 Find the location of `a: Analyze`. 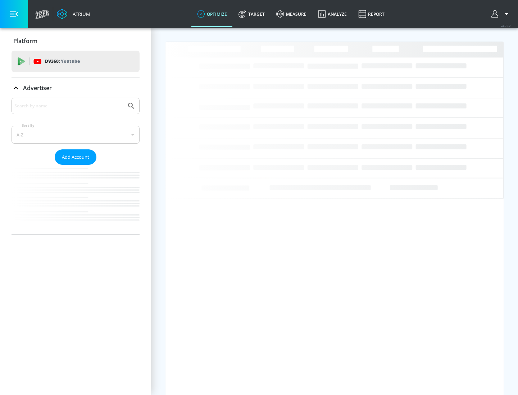

a: Analyze is located at coordinates (332, 14).